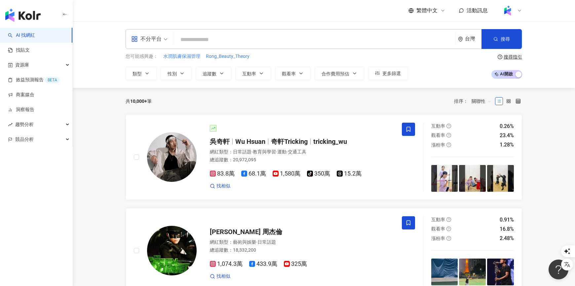 This screenshot has width=575, height=286. What do you see at coordinates (505, 39) in the screenshot?
I see `span: 搜尋` at bounding box center [505, 39].